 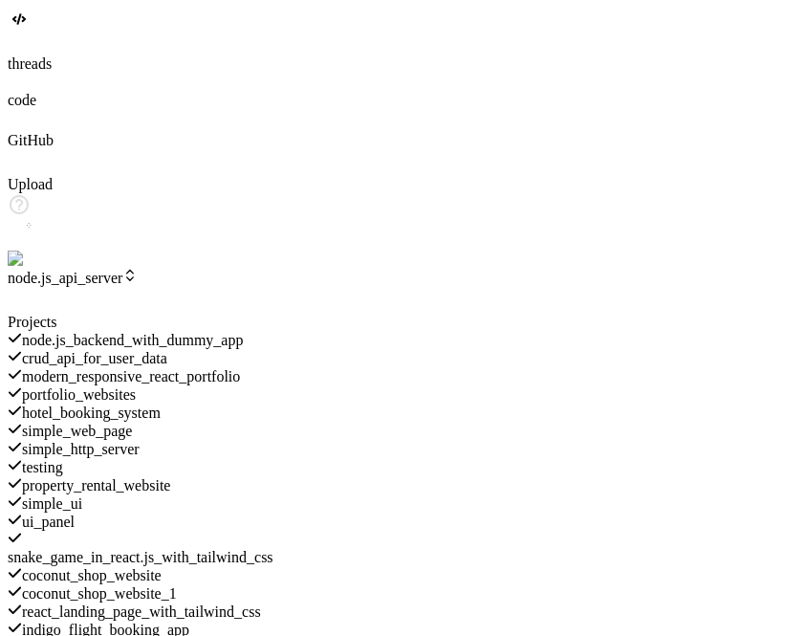 What do you see at coordinates (38, 259) in the screenshot?
I see `img: settings` at bounding box center [38, 259].